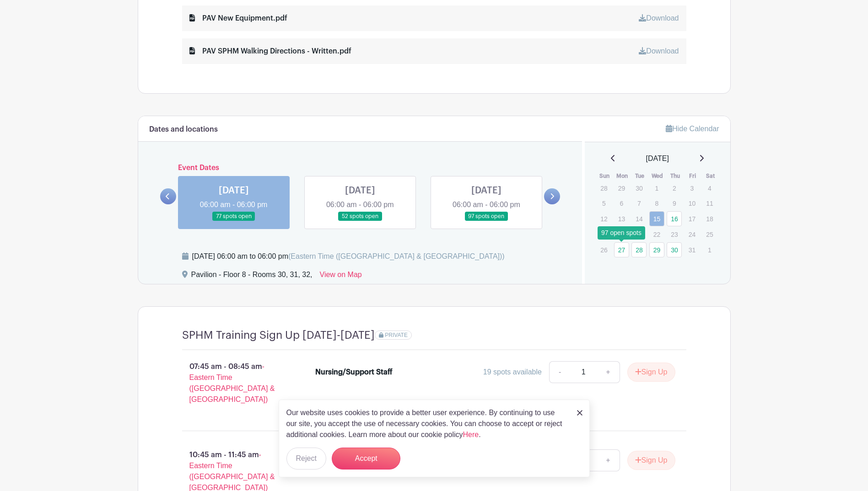  I want to click on div: Pavilion - Floor 8 - Rooms 30, 31, 32,, so click(252, 276).